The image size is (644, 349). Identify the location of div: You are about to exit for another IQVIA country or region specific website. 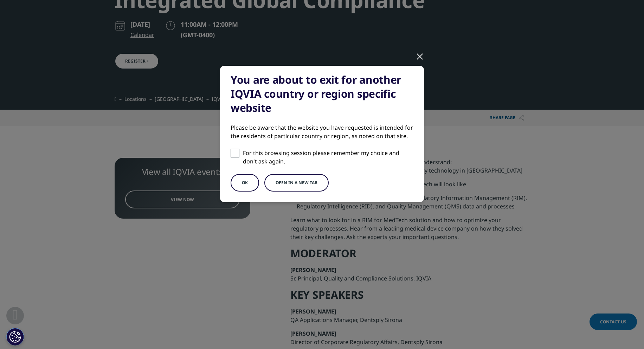
(322, 94).